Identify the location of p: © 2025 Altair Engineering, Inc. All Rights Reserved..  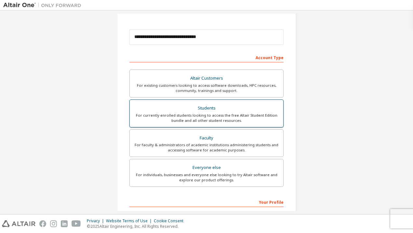
(137, 226).